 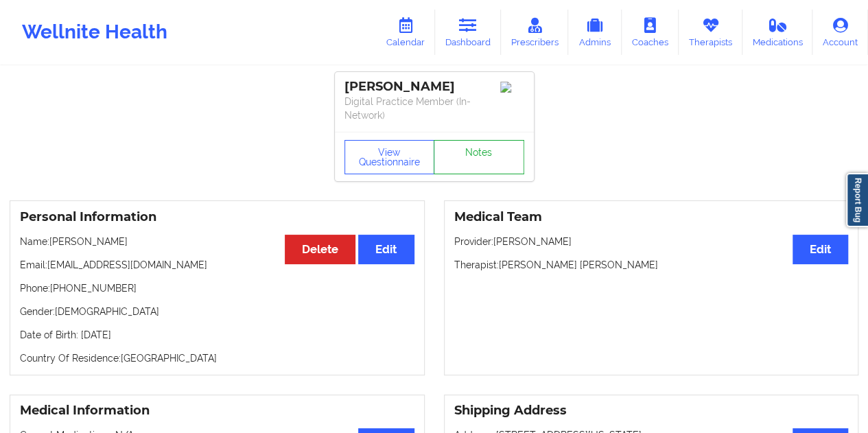 What do you see at coordinates (217, 411) in the screenshot?
I see `h3: Medical Information` at bounding box center [217, 411].